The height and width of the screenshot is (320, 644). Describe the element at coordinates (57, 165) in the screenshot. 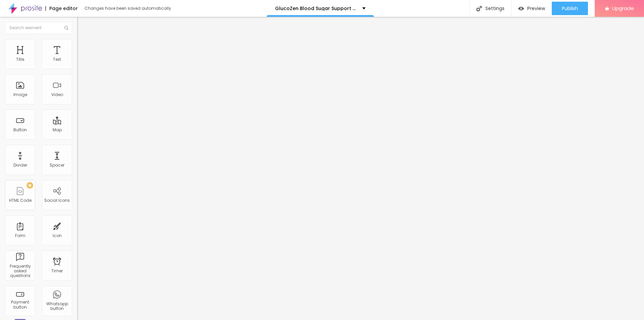

I see `div: Spacer` at that location.